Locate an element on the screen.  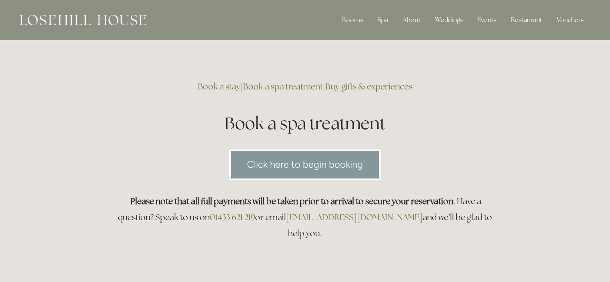
a: Buy gifts & experiences is located at coordinates (368, 86).